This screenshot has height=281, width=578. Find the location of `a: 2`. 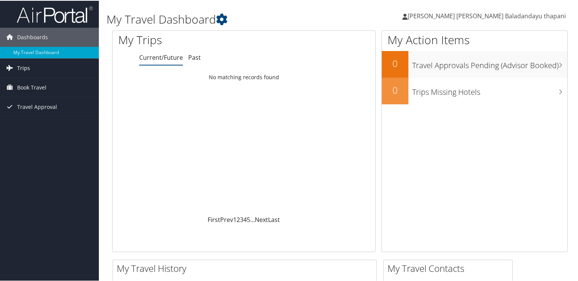

a: 2 is located at coordinates (238, 219).